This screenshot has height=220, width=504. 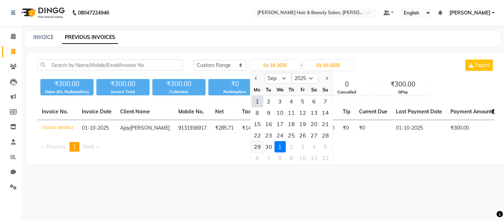 What do you see at coordinates (373, 112) in the screenshot?
I see `span: Current Due` at bounding box center [373, 112].